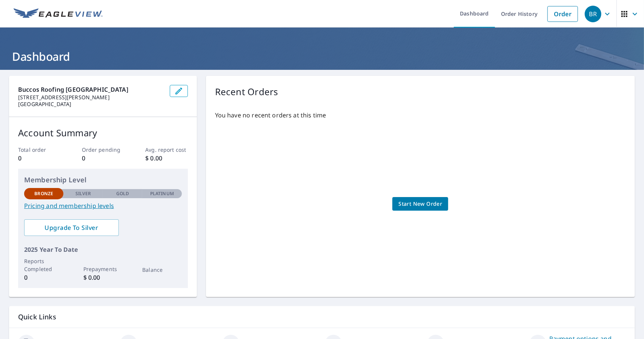 Image resolution: width=644 pixels, height=339 pixels. What do you see at coordinates (103, 150) in the screenshot?
I see `p: Order pending` at bounding box center [103, 150].